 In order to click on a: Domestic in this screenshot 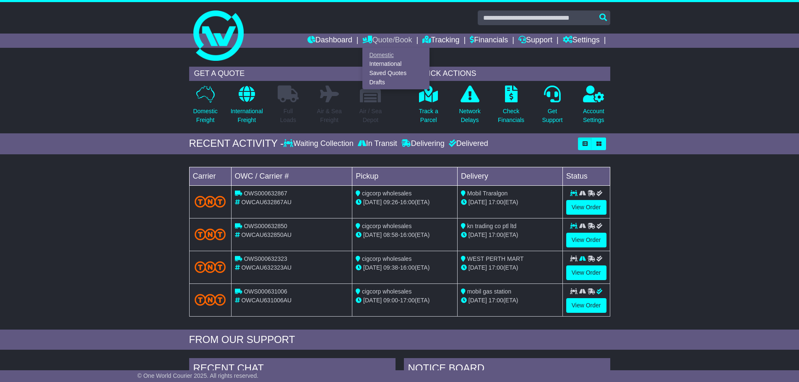, I will do `click(396, 55)`.